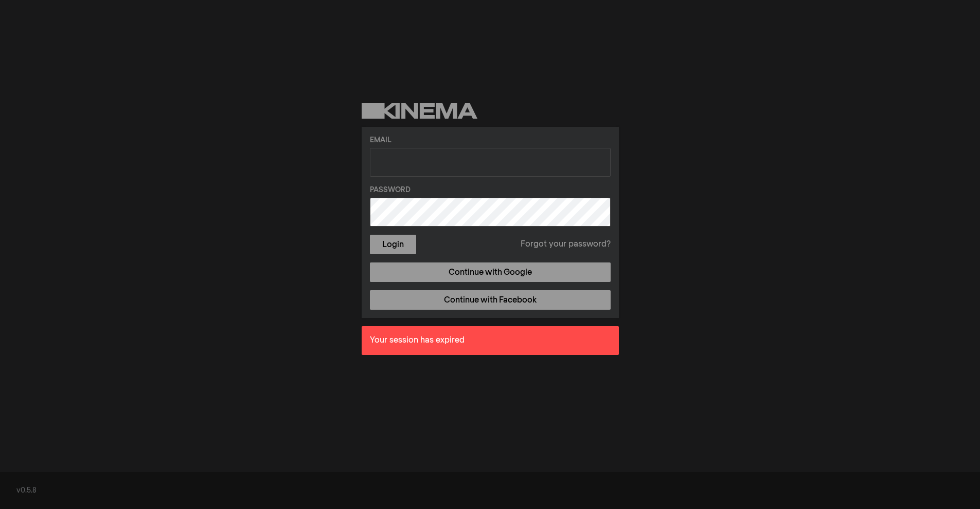  What do you see at coordinates (490, 272) in the screenshot?
I see `a: Continue with Google` at bounding box center [490, 272].